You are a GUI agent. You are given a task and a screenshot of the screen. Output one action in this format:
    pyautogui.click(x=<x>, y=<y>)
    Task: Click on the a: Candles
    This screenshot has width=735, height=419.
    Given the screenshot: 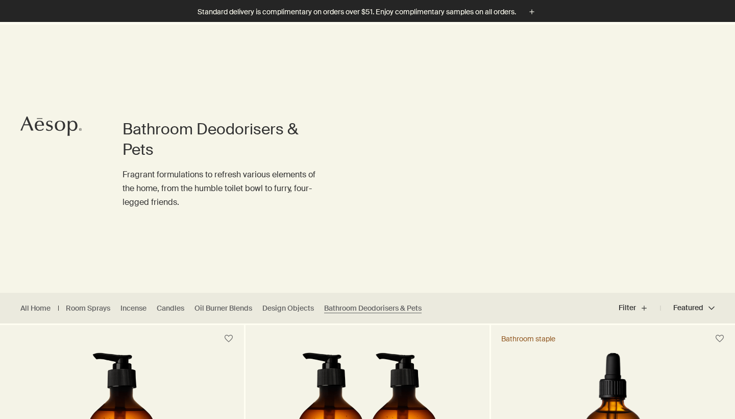 What is the action you would take?
    pyautogui.click(x=170, y=308)
    